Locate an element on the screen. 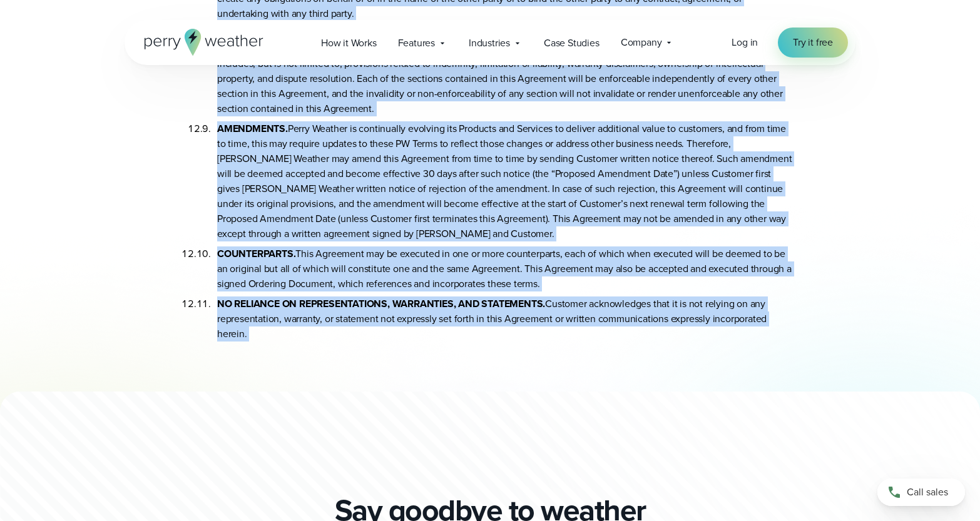  span: Industries is located at coordinates (489, 43).